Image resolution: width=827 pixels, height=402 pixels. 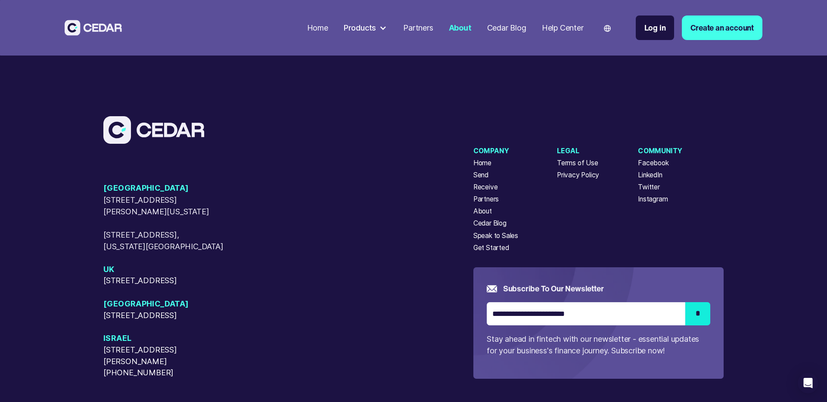 I want to click on div: Log in, so click(x=655, y=28).